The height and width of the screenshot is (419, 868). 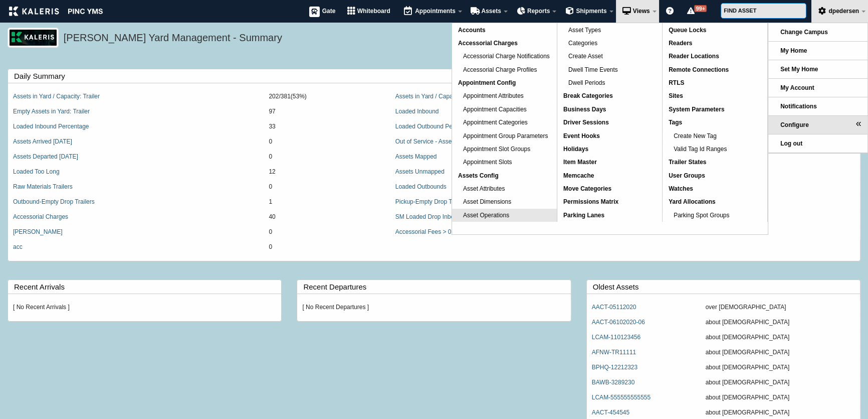 I want to click on span: Business Days, so click(x=585, y=109).